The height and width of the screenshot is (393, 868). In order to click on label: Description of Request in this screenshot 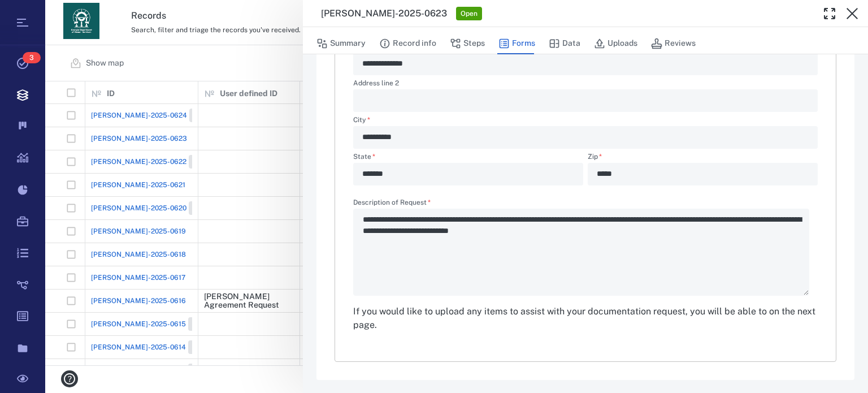, I will do `click(585, 204)`.